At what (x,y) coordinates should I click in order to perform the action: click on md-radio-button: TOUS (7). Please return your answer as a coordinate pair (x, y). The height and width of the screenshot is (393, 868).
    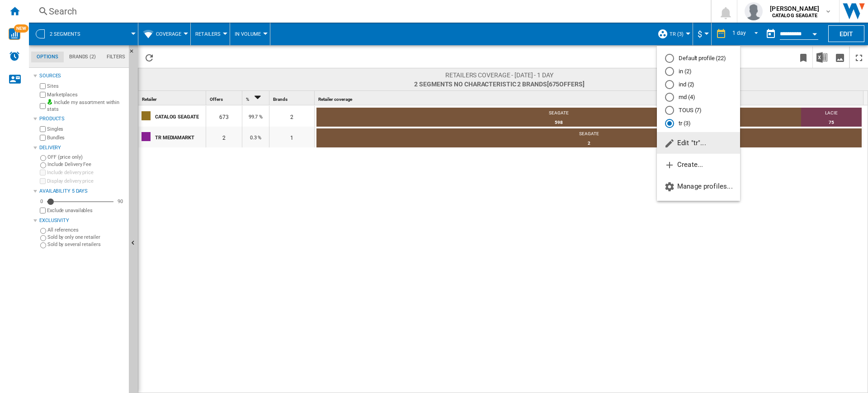
    Looking at the image, I should click on (699, 110).